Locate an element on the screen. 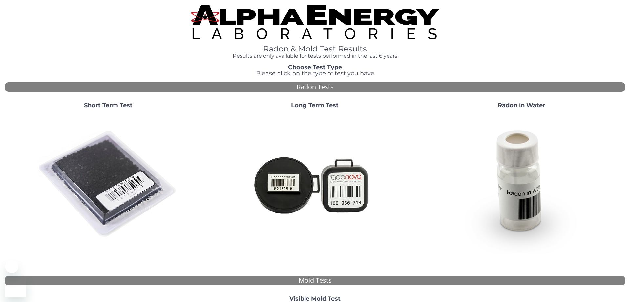  strong: Long Term Test is located at coordinates (315, 105).